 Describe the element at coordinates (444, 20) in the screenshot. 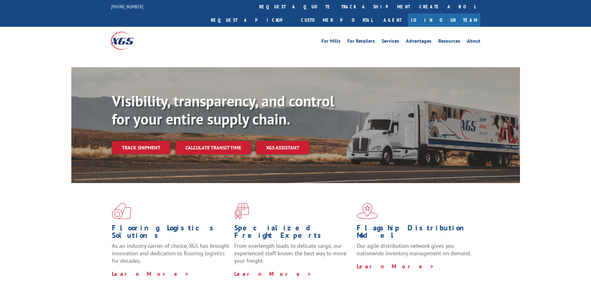

I see `a: Join Our Team` at that location.